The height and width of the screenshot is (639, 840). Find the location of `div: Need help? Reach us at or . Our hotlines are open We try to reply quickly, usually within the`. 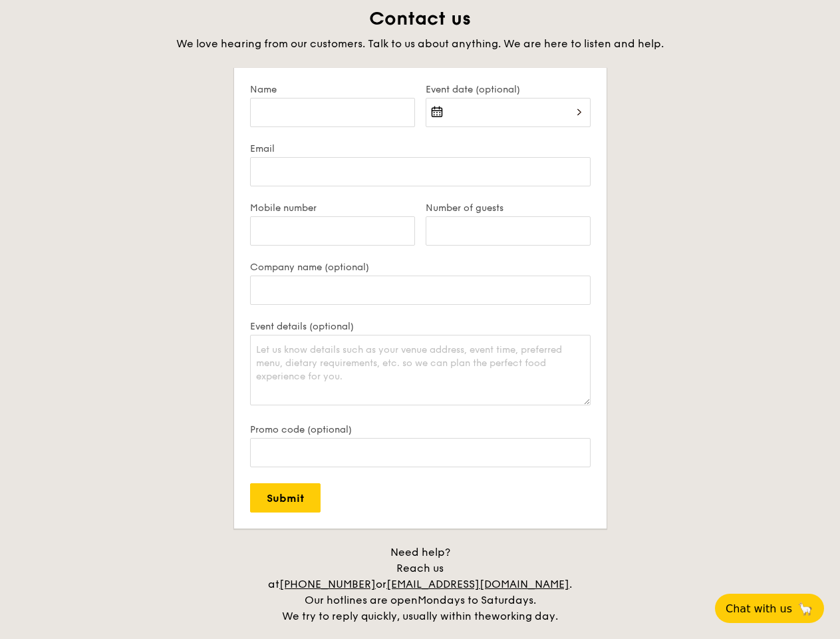

div: Need help? Reach us at or . Our hotlines are open We try to reply quickly, usually within the is located at coordinates (420, 584).